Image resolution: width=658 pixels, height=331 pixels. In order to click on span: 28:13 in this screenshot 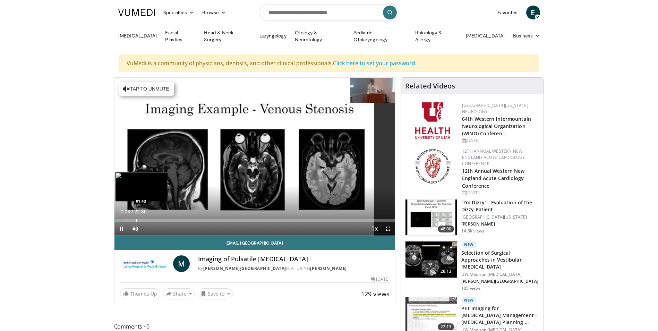, I will do `click(446, 271)`.